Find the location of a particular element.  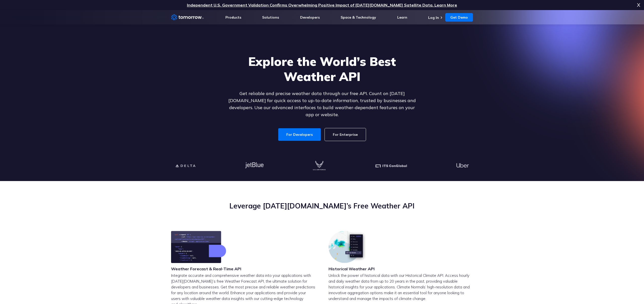

a: Get Demo is located at coordinates (459, 17).